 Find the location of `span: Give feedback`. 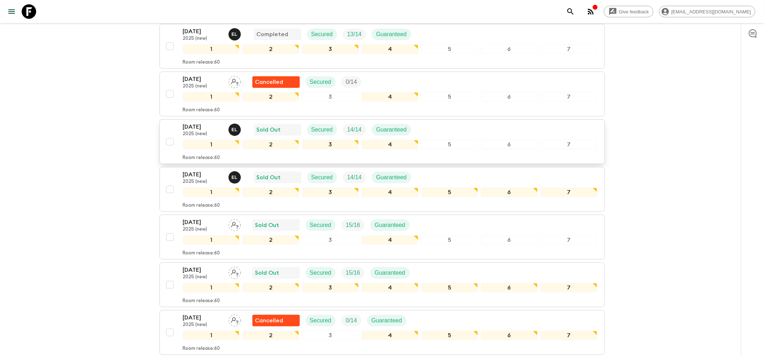

span: Give feedback is located at coordinates (634, 12).